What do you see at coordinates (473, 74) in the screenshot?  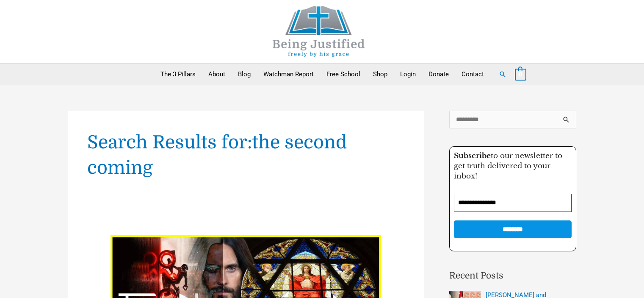 I see `a: Contact` at bounding box center [473, 74].